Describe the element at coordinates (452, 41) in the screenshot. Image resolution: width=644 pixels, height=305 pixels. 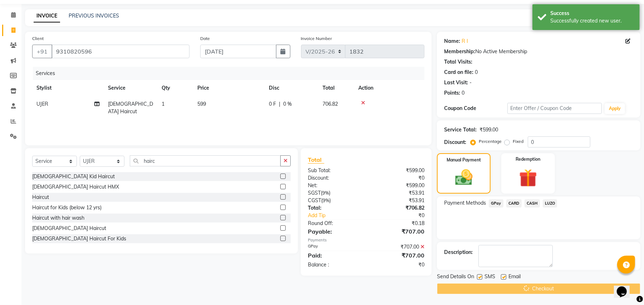
I see `div: Name:` at that location.